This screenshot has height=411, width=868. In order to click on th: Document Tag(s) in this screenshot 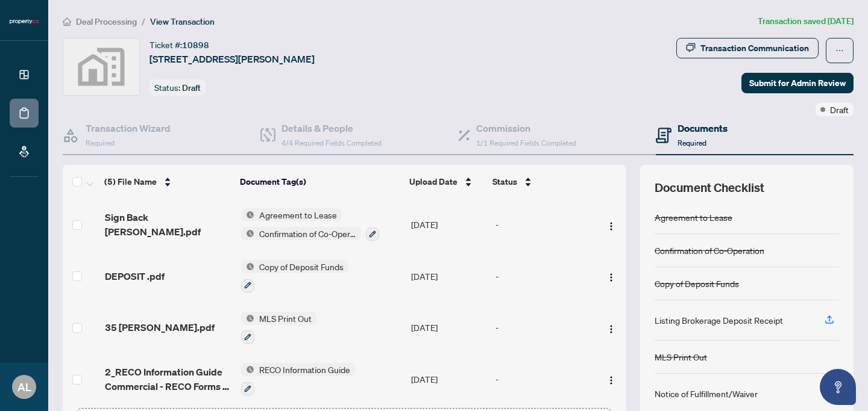, I will do `click(319, 182)`.